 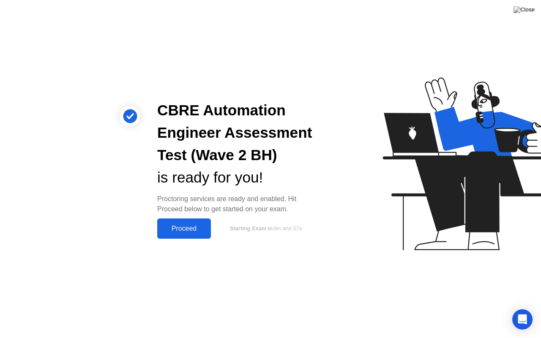 What do you see at coordinates (265, 229) in the screenshot?
I see `button: Starting Exam in9m and 57s` at bounding box center [265, 229].